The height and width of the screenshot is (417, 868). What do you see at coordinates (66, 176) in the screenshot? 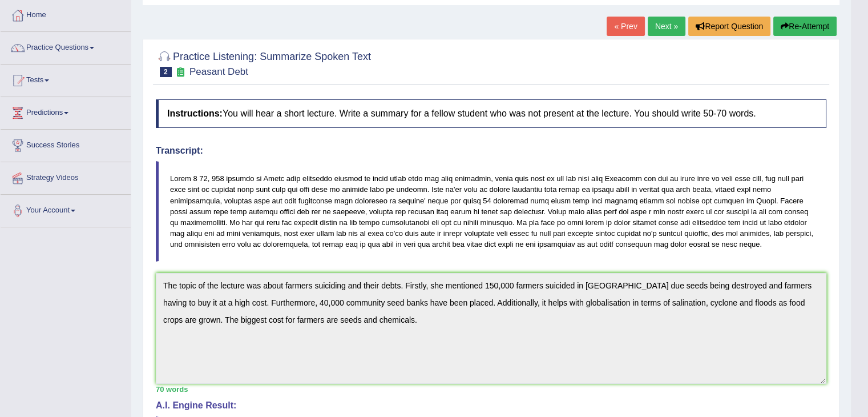
I see `a: Strategy Videos` at bounding box center [66, 176].